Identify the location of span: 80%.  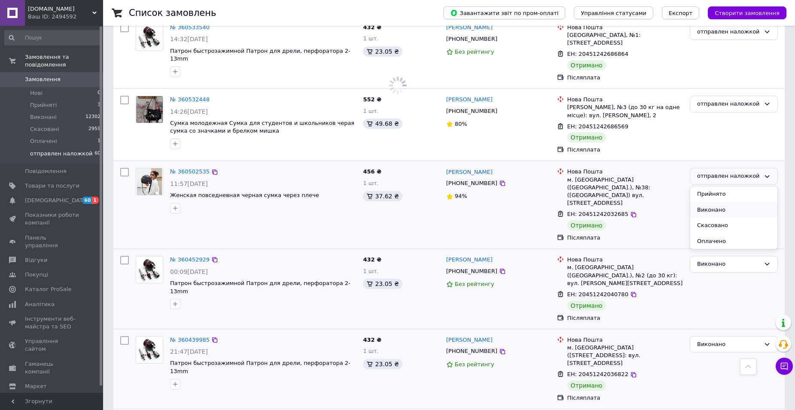
(461, 124).